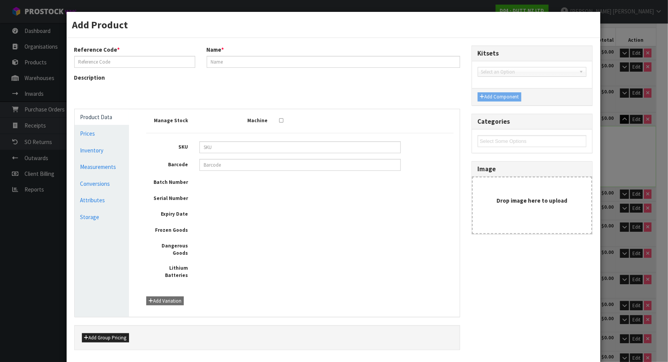  Describe the element at coordinates (532, 169) in the screenshot. I see `h3: Image` at that location.